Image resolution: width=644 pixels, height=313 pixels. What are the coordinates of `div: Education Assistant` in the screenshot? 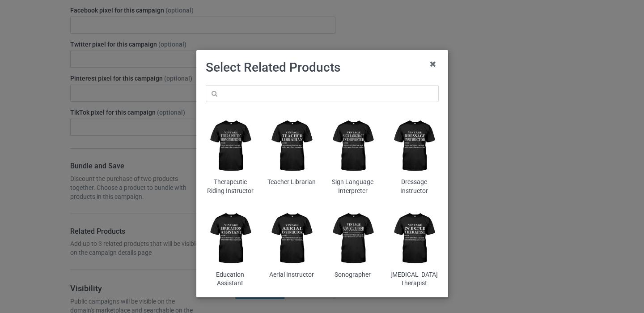 It's located at (230, 279).